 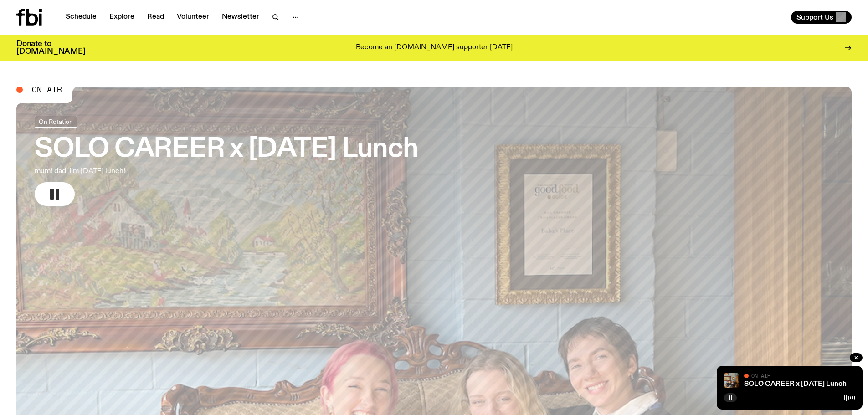 What do you see at coordinates (821, 17) in the screenshot?
I see `button: Support Us` at bounding box center [821, 17].